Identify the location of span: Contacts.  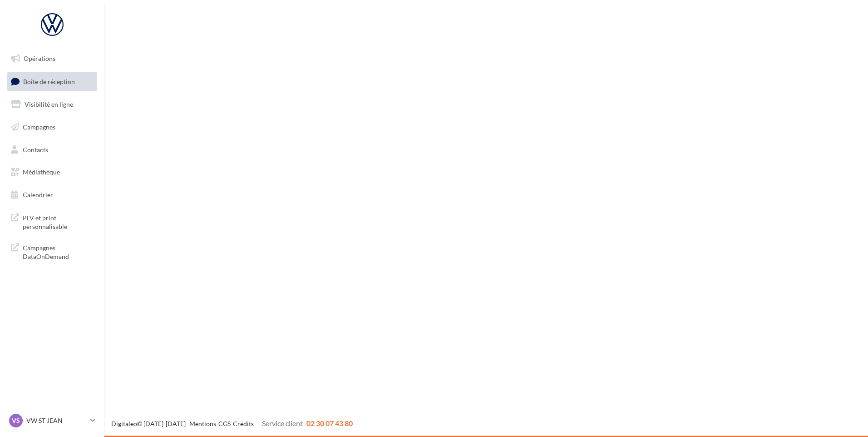
(35, 149).